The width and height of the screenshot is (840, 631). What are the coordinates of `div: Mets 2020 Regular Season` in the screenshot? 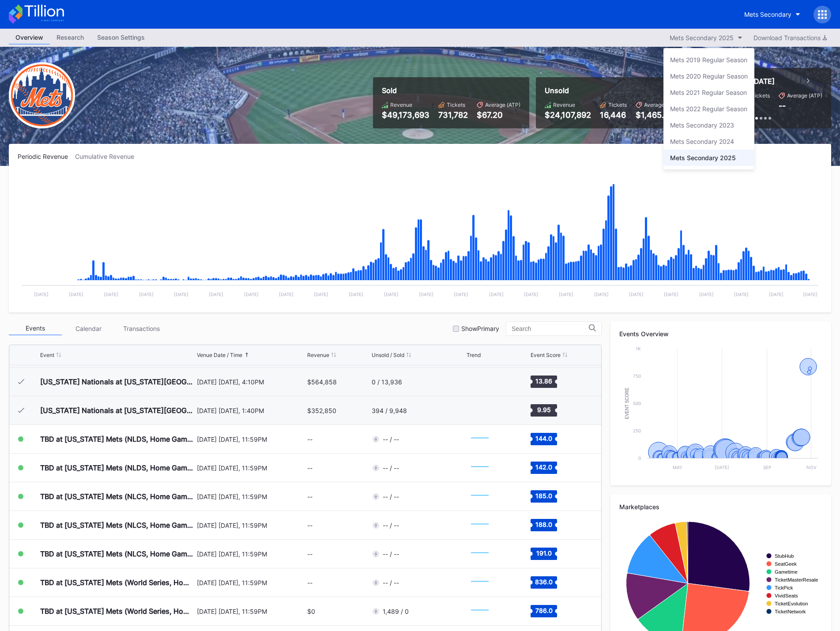 It's located at (709, 76).